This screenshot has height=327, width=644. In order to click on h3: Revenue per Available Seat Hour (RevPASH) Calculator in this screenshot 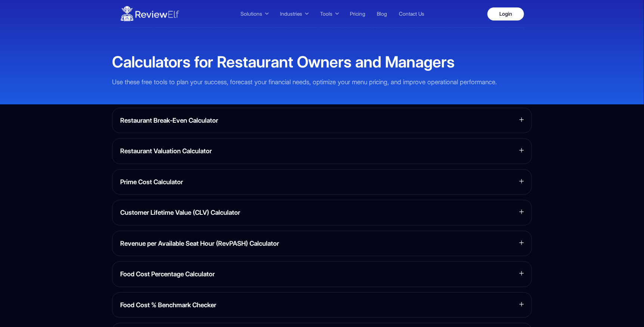, I will do `click(318, 244)`.